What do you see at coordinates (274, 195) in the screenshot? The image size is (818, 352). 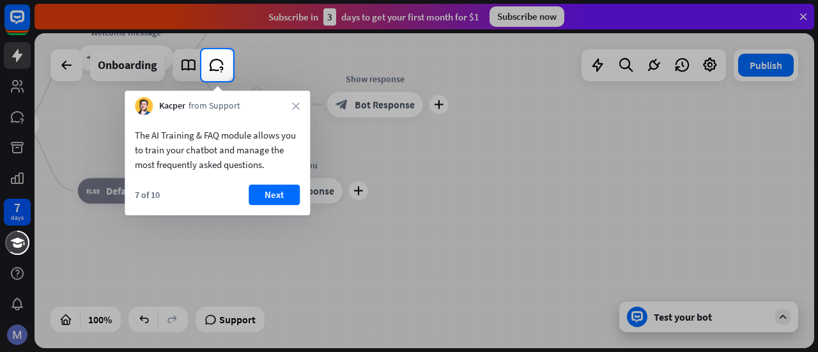 I see `button: Next` at bounding box center [274, 195].